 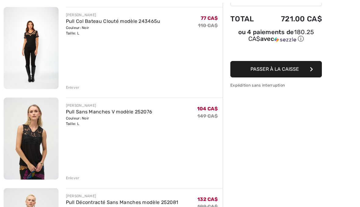 What do you see at coordinates (207, 199) in the screenshot?
I see `span: 132 CA$` at bounding box center [207, 199].